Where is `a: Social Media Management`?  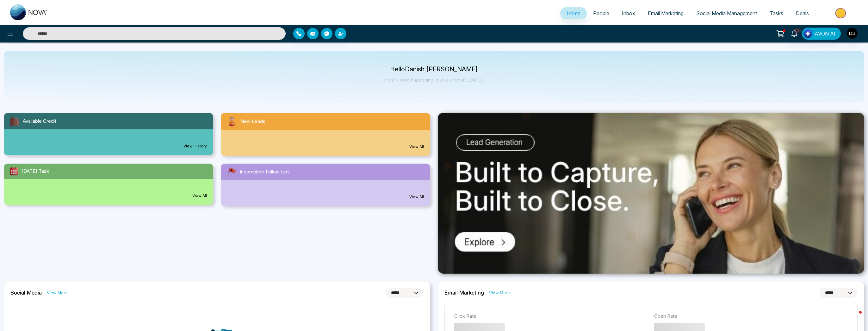 a: Social Media Management is located at coordinates (726, 13).